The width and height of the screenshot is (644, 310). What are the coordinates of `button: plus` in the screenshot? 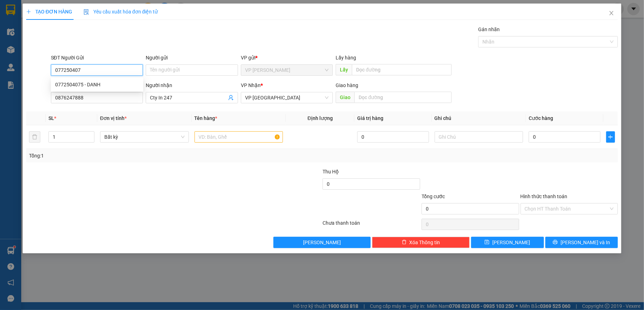 It's located at (611, 137).